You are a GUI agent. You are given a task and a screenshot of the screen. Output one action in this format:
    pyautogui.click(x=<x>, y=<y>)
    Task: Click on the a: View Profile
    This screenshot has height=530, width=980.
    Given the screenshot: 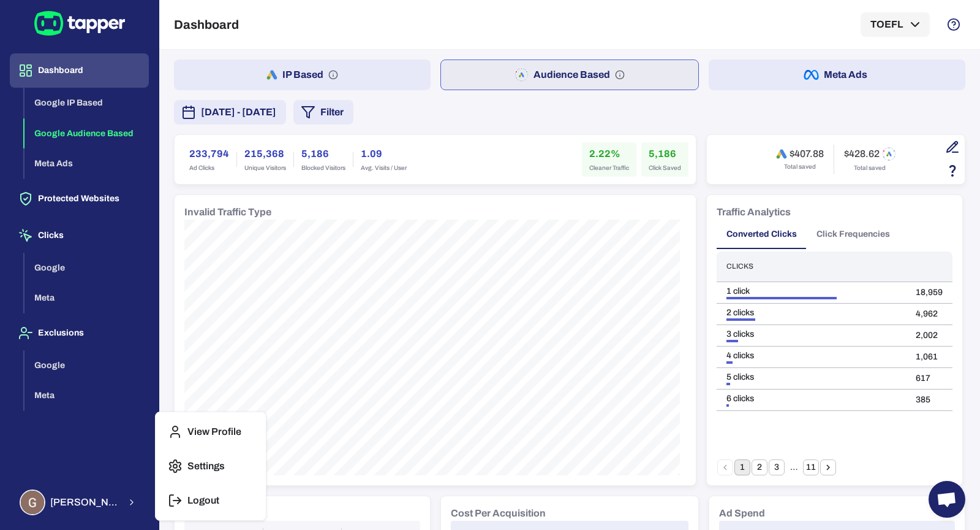 What is the action you would take?
    pyautogui.click(x=211, y=432)
    